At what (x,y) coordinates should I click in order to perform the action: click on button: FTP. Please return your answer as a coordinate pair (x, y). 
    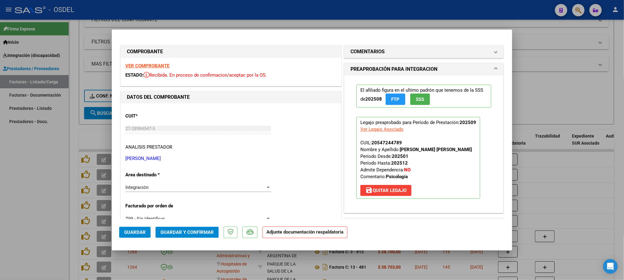
    Looking at the image, I should click on (396, 99).